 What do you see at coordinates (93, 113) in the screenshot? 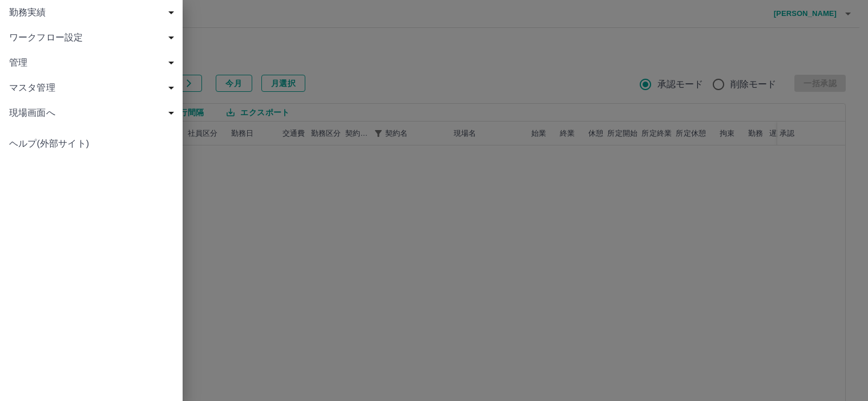
I see `span: 現場画面へ` at bounding box center [93, 113].